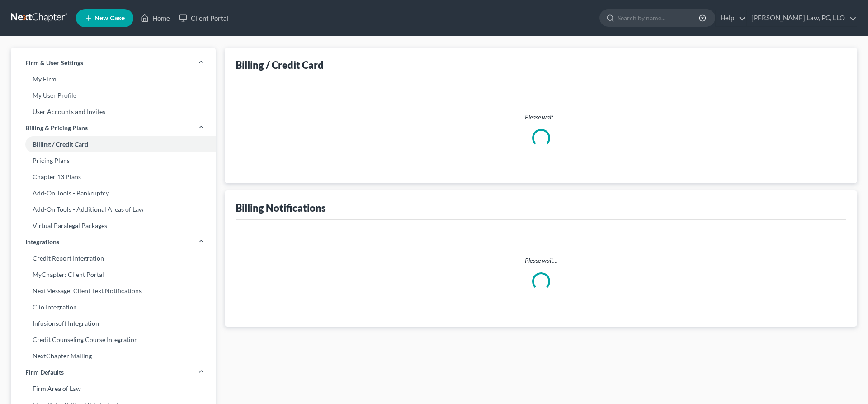  I want to click on a: Client Portal, so click(204, 18).